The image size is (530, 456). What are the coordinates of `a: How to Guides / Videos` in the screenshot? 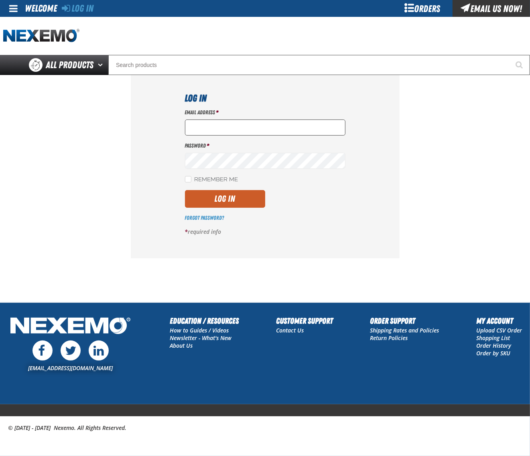 It's located at (199, 330).